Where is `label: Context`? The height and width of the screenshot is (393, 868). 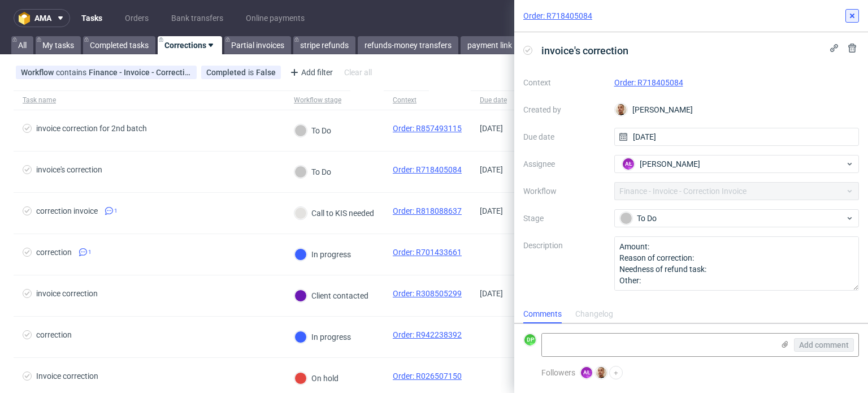 label: Context is located at coordinates (564, 83).